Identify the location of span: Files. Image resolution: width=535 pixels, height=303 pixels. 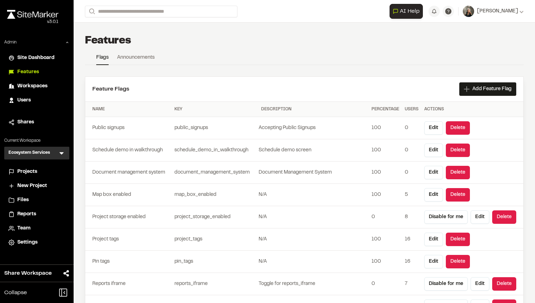
(23, 200).